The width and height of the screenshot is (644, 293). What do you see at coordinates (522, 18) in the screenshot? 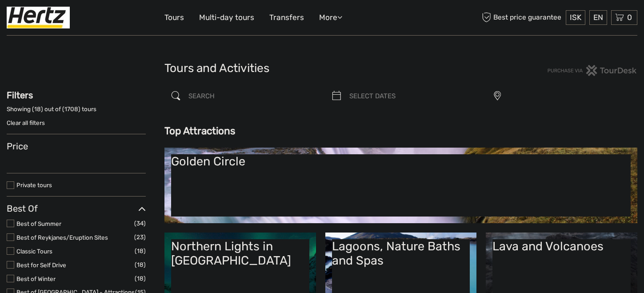
I see `span: Best price guarantee` at bounding box center [522, 18].